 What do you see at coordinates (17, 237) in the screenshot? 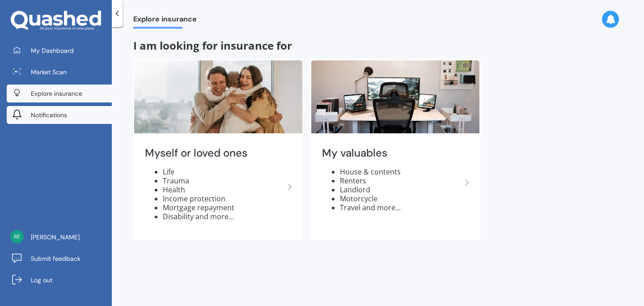
I see `img: 5c9bebc65cb96f91007bbf9a1fbe640d` at bounding box center [17, 237].